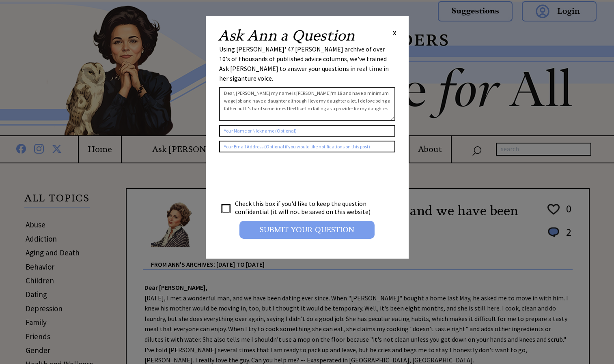  I want to click on td: Check this box if you'd like to keep the question confidential (it will not be saved on this webs..., so click(307, 208).